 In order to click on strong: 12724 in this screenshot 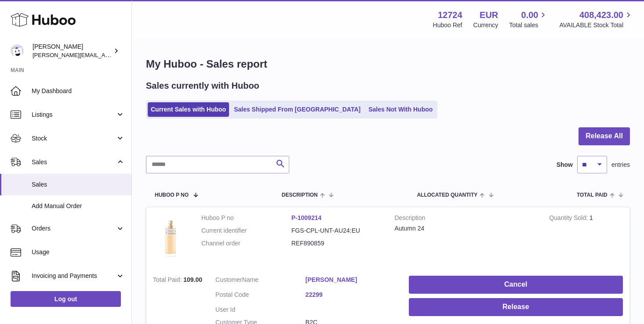, I will do `click(450, 15)`.